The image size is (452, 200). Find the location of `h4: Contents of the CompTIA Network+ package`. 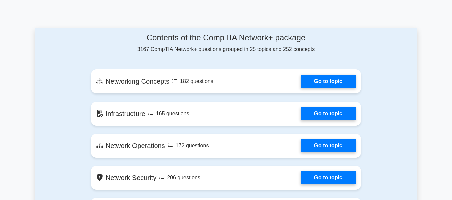

h4: Contents of the CompTIA Network+ package is located at coordinates (226, 38).